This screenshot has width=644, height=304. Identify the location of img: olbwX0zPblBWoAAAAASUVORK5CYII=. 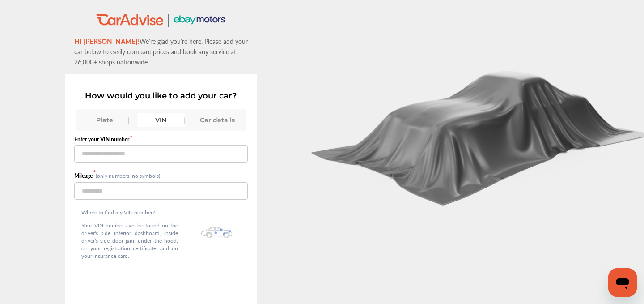
(217, 232).